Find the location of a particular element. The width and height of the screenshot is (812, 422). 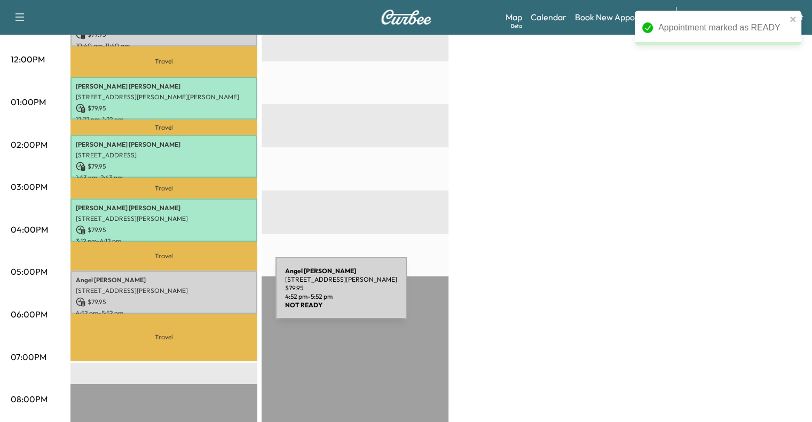

p: 07:00PM is located at coordinates (28, 357).